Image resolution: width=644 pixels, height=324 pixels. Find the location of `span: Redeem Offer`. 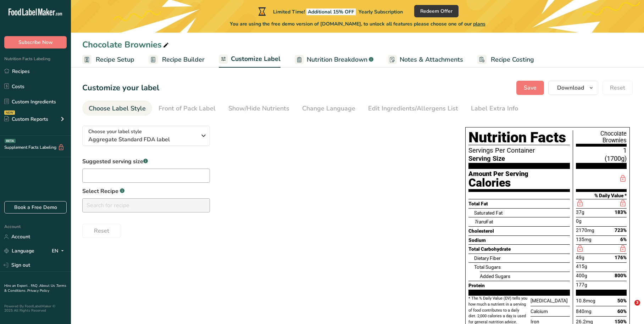

span: Redeem Offer is located at coordinates (436, 11).